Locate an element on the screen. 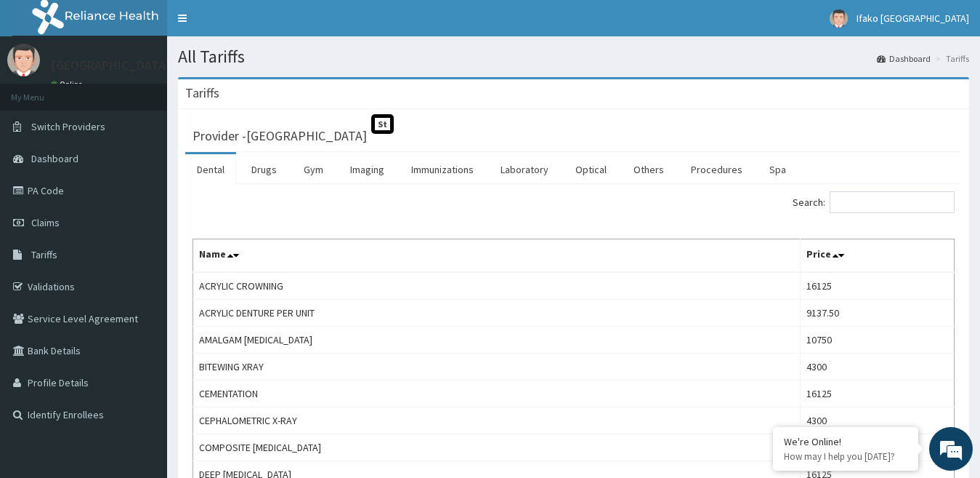 The width and height of the screenshot is (980, 478). label: Search: is located at coordinates (873, 202).